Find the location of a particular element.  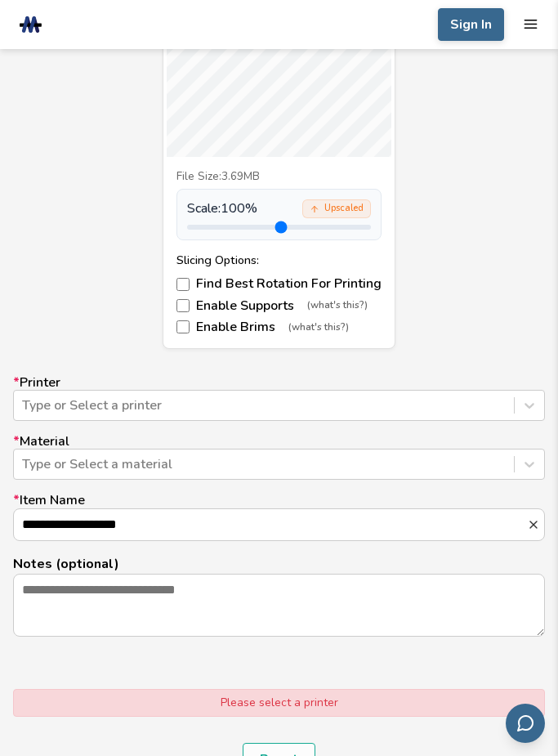

span: Scale: 100 % is located at coordinates (222, 208).